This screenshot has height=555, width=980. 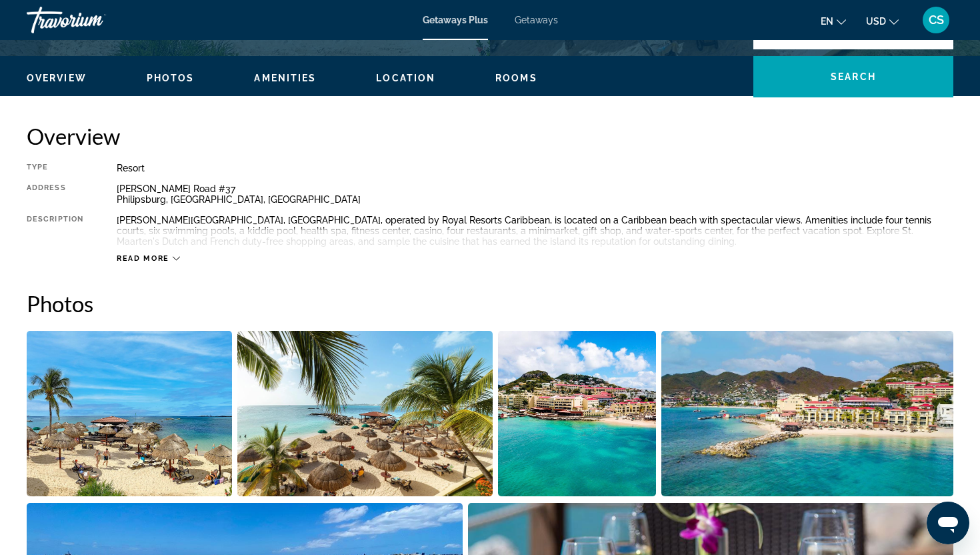 What do you see at coordinates (516, 78) in the screenshot?
I see `button: Rooms` at bounding box center [516, 78].